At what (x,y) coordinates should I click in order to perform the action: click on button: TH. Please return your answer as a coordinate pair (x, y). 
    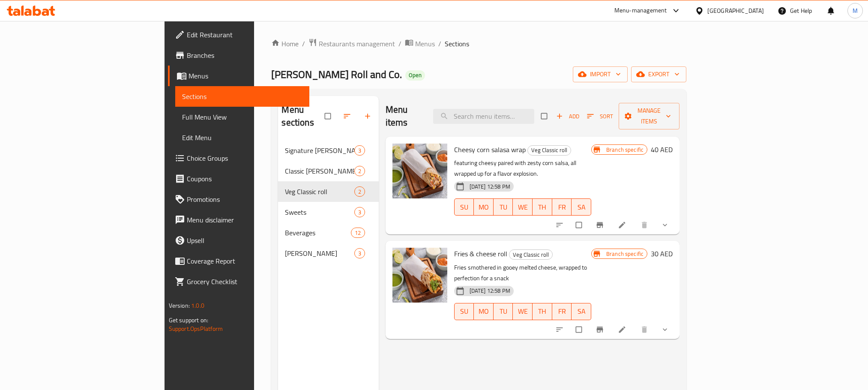
    Looking at the image, I should click on (542, 312).